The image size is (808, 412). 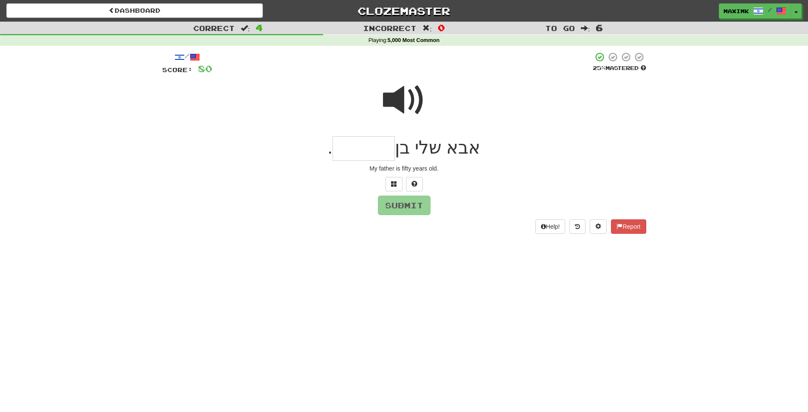 What do you see at coordinates (415, 184) in the screenshot?
I see `button: Single letter hint - you only get 1 per sentence and score half the points! alt+h` at bounding box center [415, 184].